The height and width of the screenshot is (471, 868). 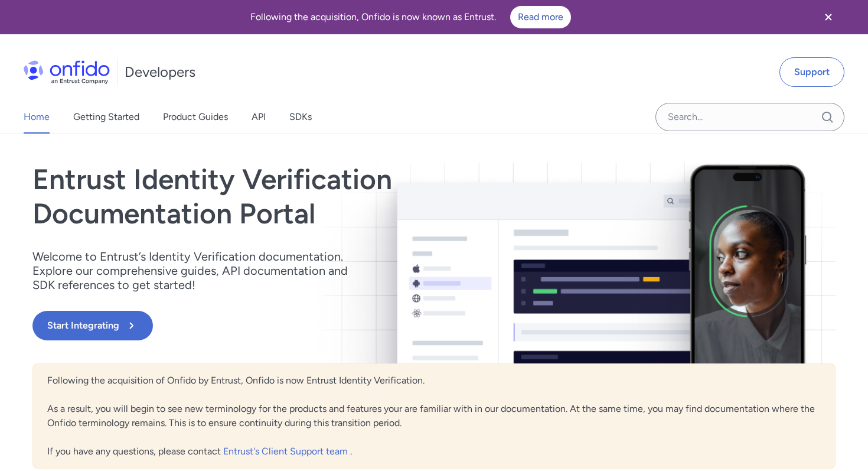 What do you see at coordinates (829, 17) in the screenshot?
I see `button: Close banner` at bounding box center [829, 17].